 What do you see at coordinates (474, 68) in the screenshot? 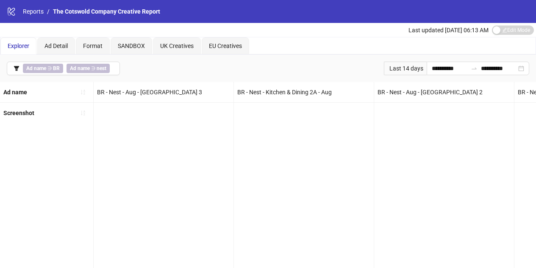
I see `span: swap-right` at bounding box center [474, 68].